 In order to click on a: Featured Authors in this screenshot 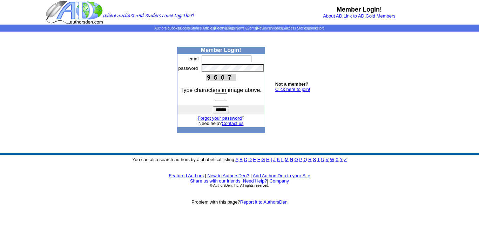, I will do `click(186, 175)`.